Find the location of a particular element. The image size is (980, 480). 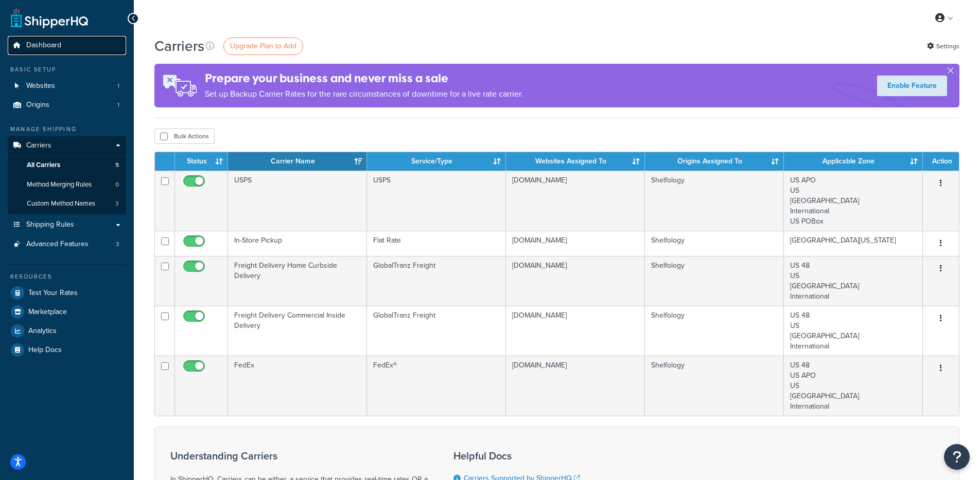

li: Shipping Rules is located at coordinates (67, 225).